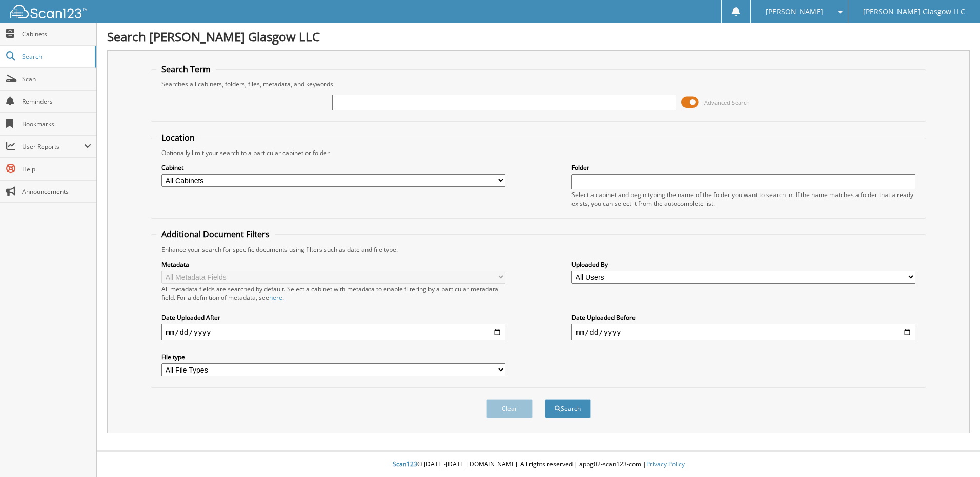  I want to click on span: User Reports, so click(53, 147).